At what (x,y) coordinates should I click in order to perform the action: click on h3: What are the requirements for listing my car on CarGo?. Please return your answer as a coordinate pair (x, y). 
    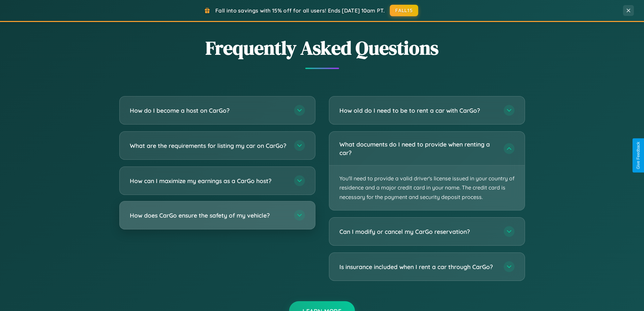
    Looking at the image, I should click on (208, 145).